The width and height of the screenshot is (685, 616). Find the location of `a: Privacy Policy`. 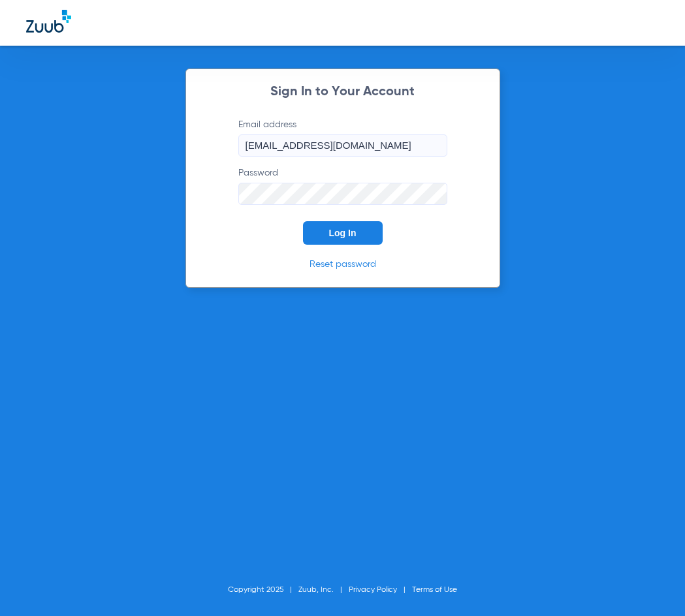

a: Privacy Policy is located at coordinates (373, 590).